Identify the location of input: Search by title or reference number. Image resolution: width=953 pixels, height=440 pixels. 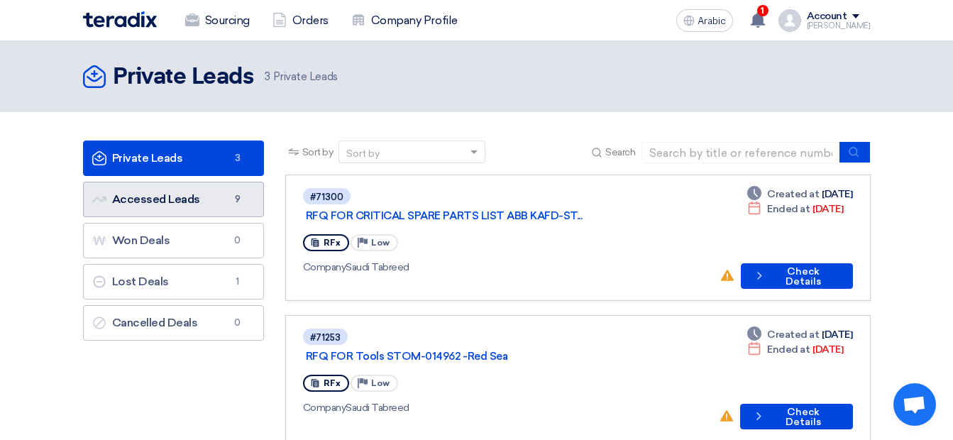
(741, 153).